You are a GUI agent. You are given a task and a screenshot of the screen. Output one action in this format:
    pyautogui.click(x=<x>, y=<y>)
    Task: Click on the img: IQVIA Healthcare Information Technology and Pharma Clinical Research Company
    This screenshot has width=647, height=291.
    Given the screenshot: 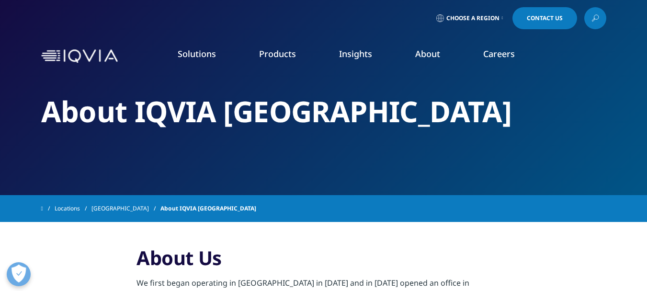 What is the action you would take?
    pyautogui.click(x=80, y=56)
    